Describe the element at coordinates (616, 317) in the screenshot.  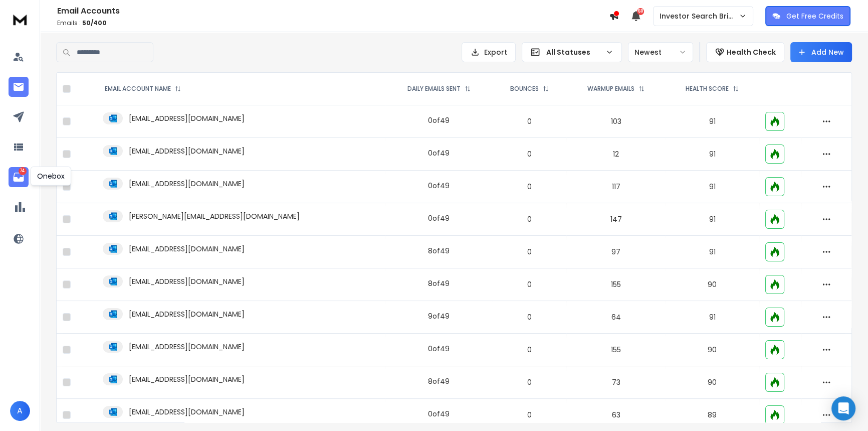
I see `td: 64` at that location.